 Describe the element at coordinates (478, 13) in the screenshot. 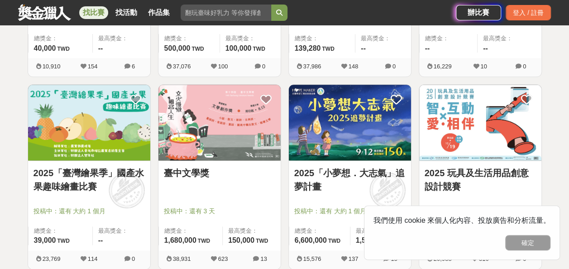

I see `a: 辦比賽` at that location.